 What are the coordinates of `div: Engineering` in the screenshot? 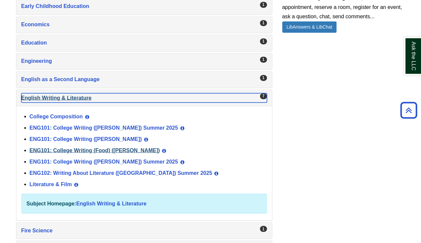 It's located at (144, 61).